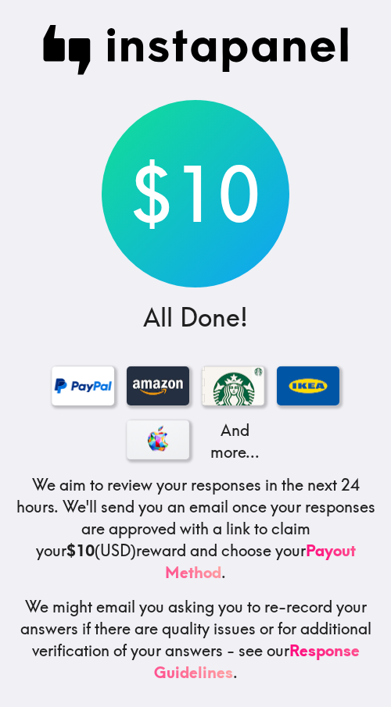  I want to click on p: And more..., so click(233, 442).